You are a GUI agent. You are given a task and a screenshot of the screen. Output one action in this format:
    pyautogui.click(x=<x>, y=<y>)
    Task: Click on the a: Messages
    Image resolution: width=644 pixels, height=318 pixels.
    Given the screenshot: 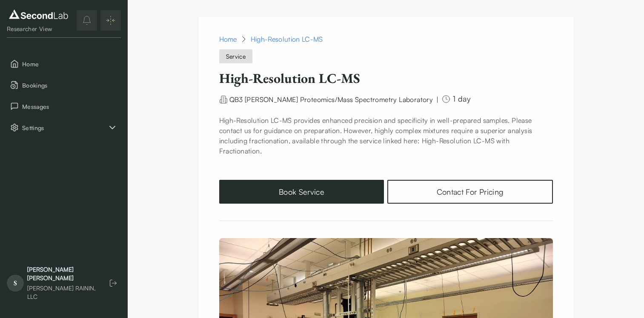 What is the action you would take?
    pyautogui.click(x=64, y=106)
    